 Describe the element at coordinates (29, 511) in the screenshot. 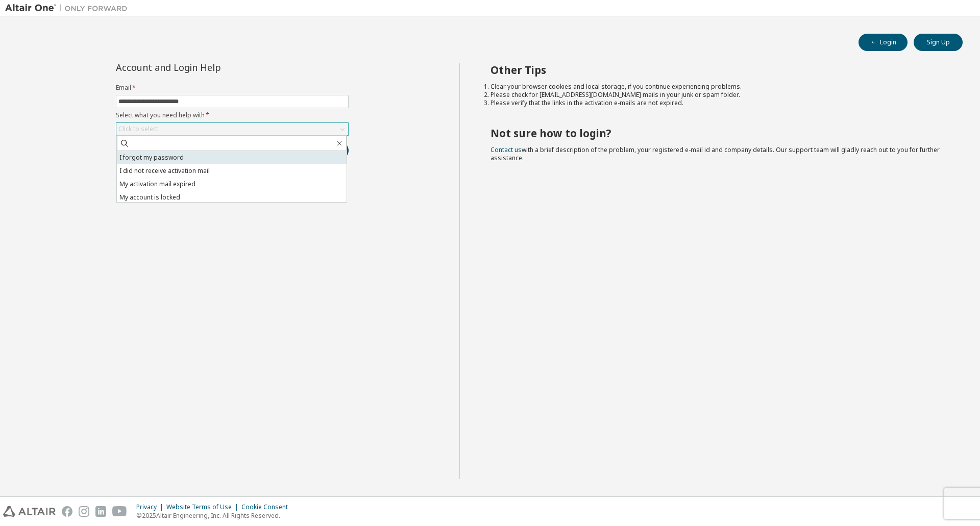

I see `img: altair_logo.svg` at that location.